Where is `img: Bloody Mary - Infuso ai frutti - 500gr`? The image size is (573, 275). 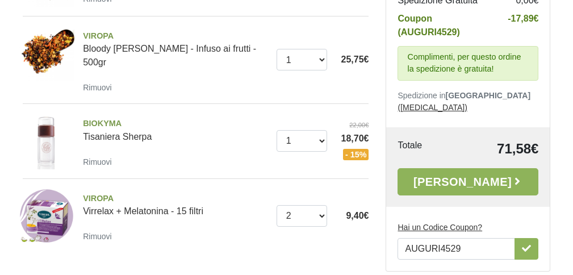
img: Bloody Mary - Infuso ai frutti - 500gr is located at coordinates (47, 53).